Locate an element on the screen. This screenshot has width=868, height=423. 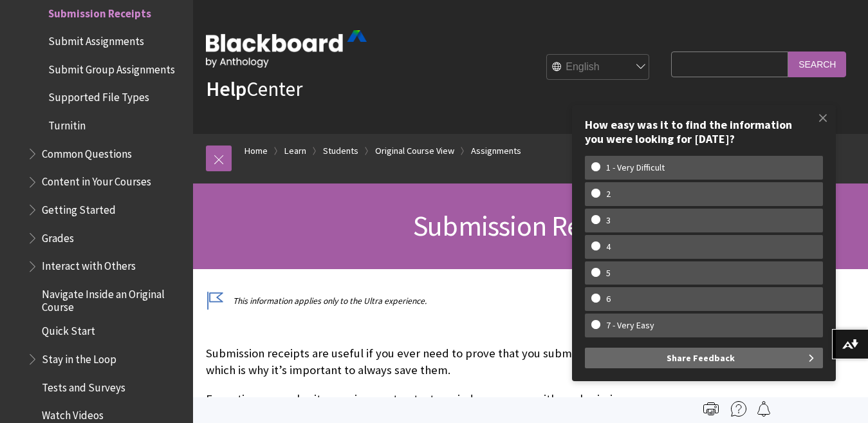
span: Getting Started is located at coordinates (79, 207).